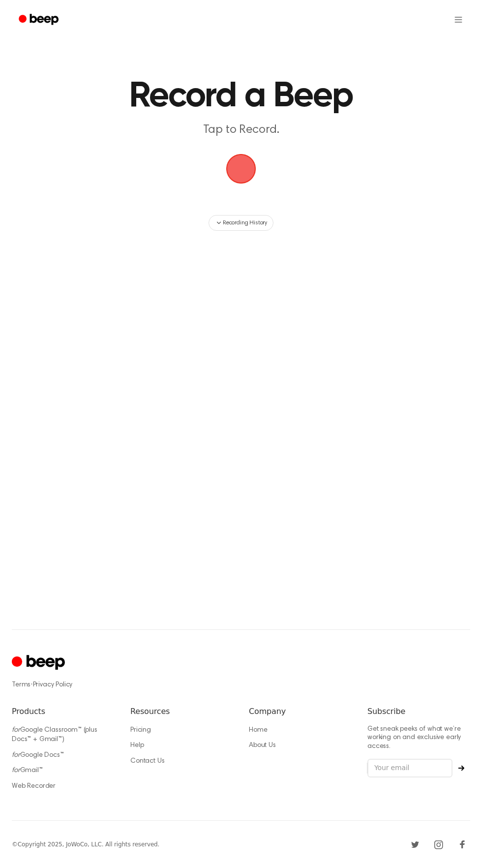 This screenshot has height=868, width=482. What do you see at coordinates (439, 844) in the screenshot?
I see `a: Instagram` at bounding box center [439, 844].